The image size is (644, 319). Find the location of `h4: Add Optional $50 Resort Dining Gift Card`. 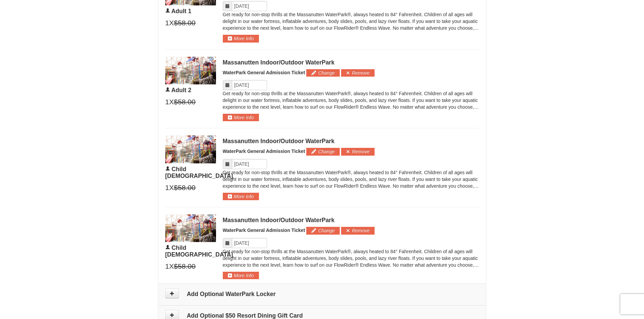

h4: Add Optional $50 Resort Dining Gift Card is located at coordinates (322, 316).